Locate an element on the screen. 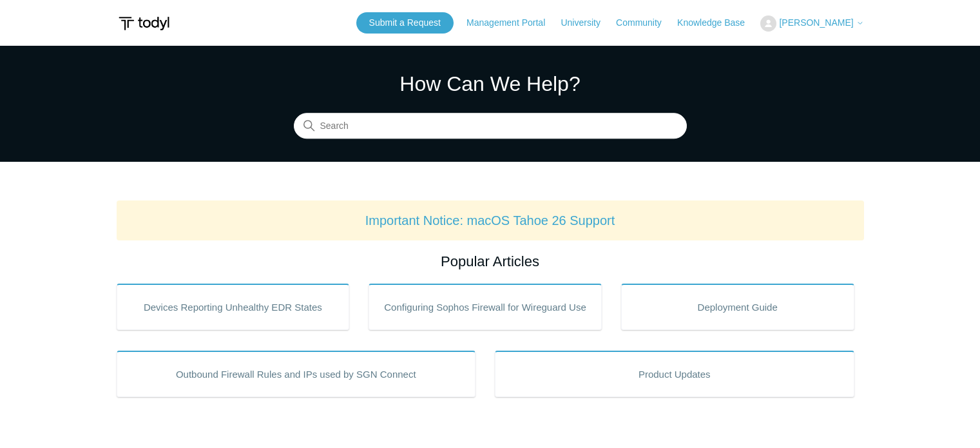  a: Community is located at coordinates (645, 22).